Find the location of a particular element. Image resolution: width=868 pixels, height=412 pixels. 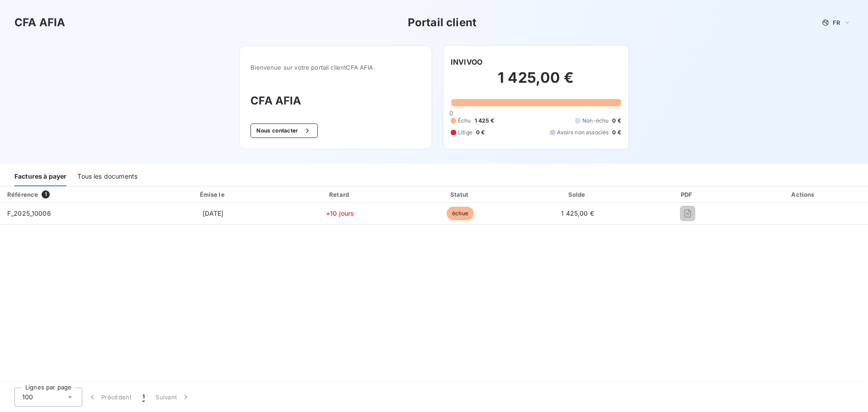

span: FR is located at coordinates (836, 23).